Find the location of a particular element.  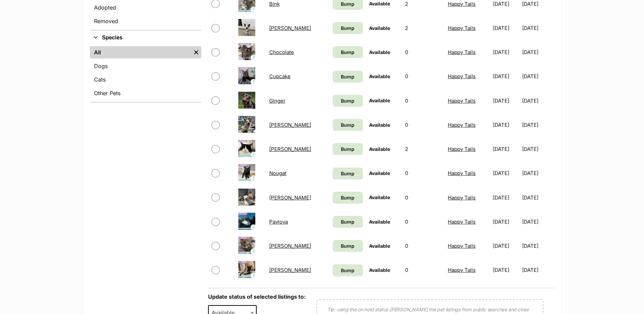

a: Nougat is located at coordinates (278, 173).